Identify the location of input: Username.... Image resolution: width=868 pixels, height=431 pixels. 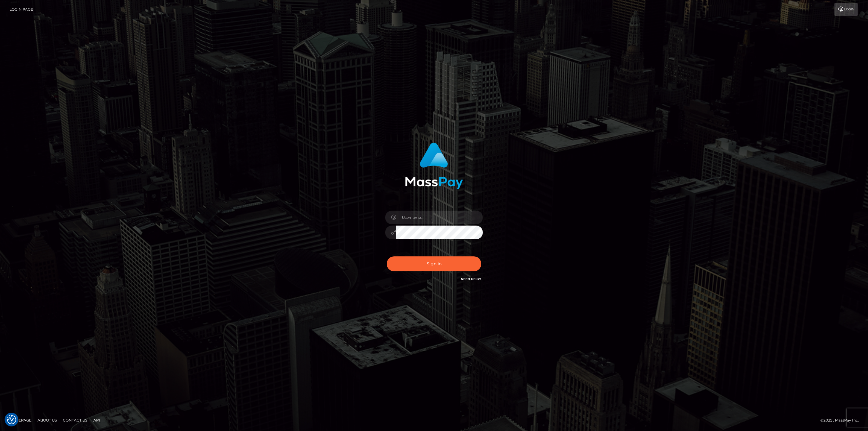
(440, 217).